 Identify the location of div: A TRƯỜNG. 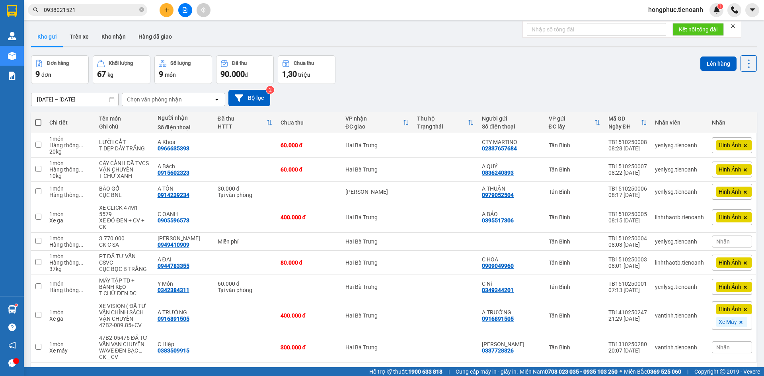
(511, 312).